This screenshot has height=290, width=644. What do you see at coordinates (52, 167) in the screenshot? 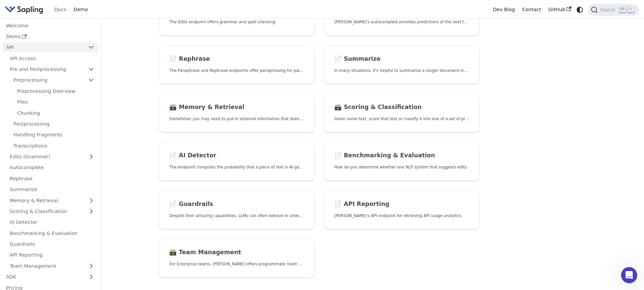
I see `a: Autocomplete` at bounding box center [52, 167].